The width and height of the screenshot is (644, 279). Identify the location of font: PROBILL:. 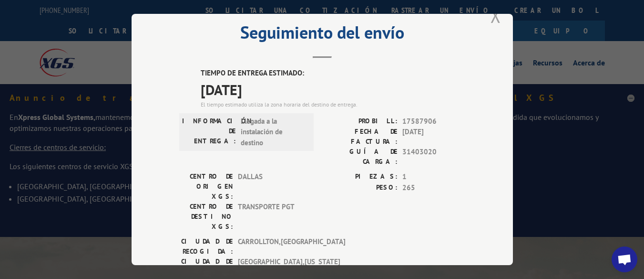
(378, 121).